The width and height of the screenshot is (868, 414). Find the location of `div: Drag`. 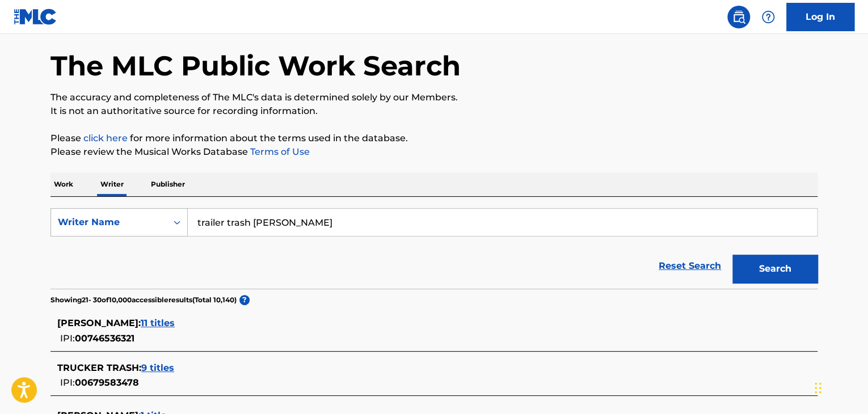

div: Drag is located at coordinates (818, 388).